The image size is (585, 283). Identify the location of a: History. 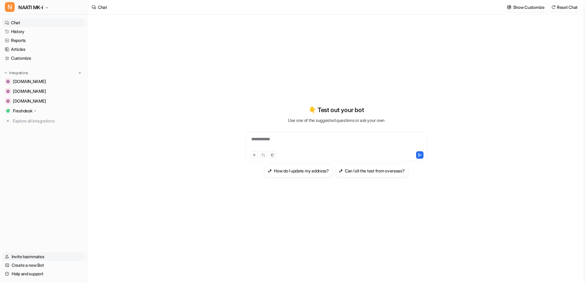
(44, 32).